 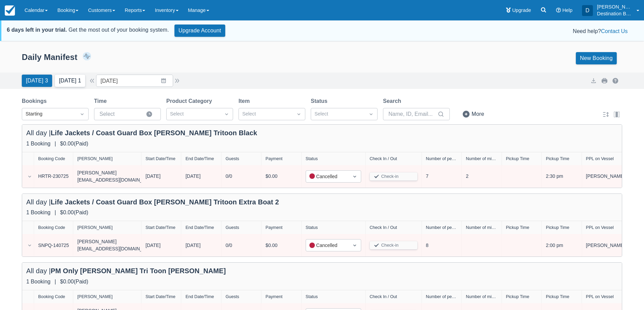 I want to click on div: PPL on Vessel, so click(x=600, y=159).